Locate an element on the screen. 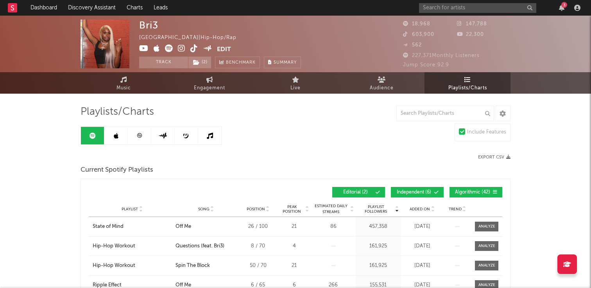 The height and width of the screenshot is (288, 591). a: Live is located at coordinates (295, 83).